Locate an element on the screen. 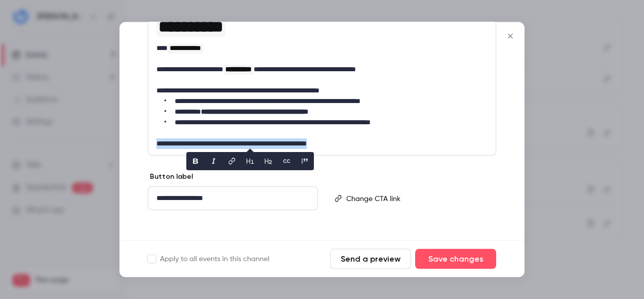 Image resolution: width=644 pixels, height=299 pixels. label: Button label is located at coordinates (170, 177).